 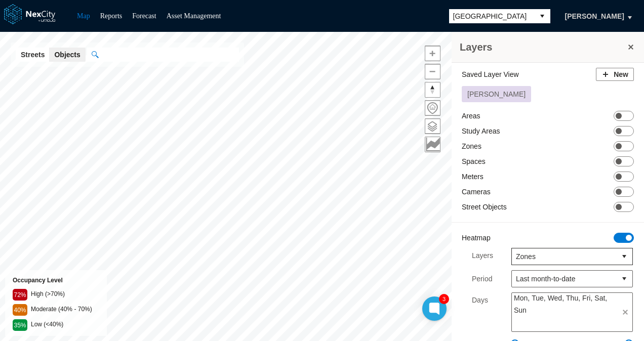 What do you see at coordinates (67, 54) in the screenshot?
I see `button: Objects` at bounding box center [67, 54].